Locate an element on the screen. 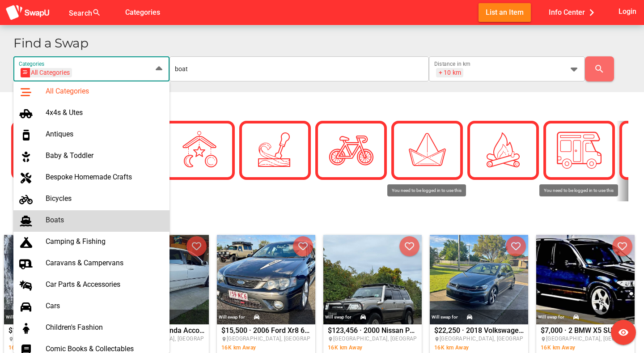  div: Cars is located at coordinates (103, 305).